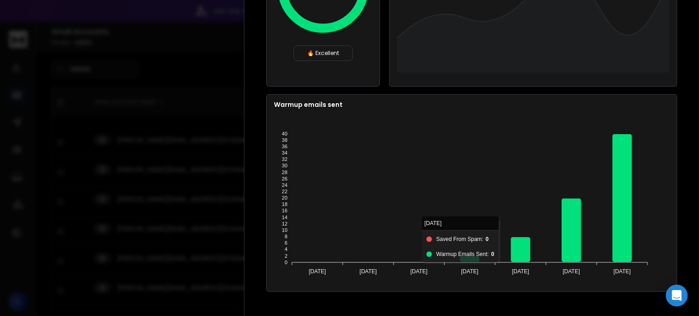  I want to click on tspan: 30, so click(284, 166).